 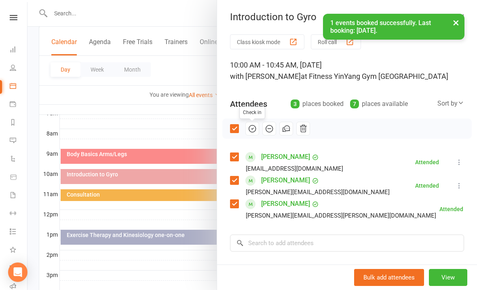 What do you see at coordinates (19, 269) in the screenshot?
I see `a: General attendance kiosk mode` at bounding box center [19, 269].